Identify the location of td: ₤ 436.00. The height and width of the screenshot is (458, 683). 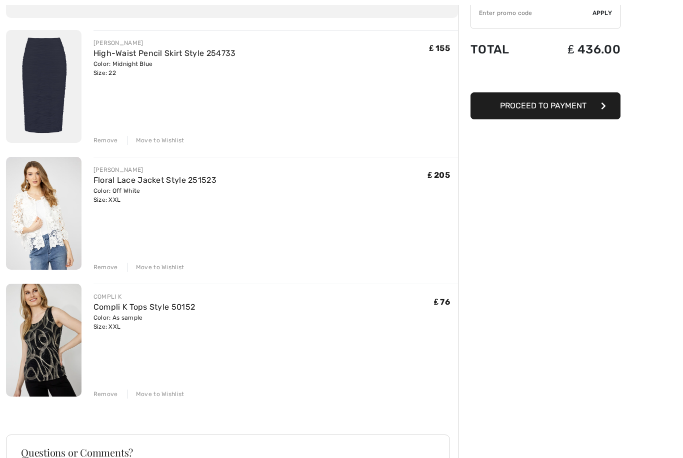
(577, 49).